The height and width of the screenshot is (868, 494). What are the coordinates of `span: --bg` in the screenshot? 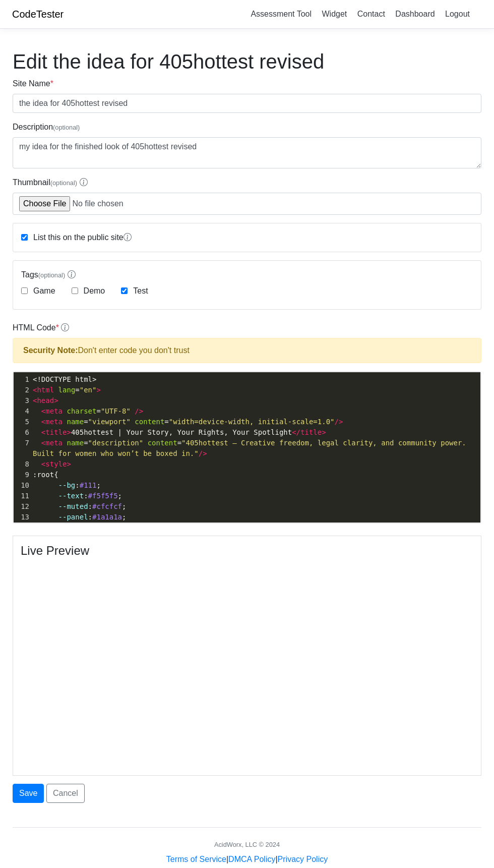 It's located at (67, 485).